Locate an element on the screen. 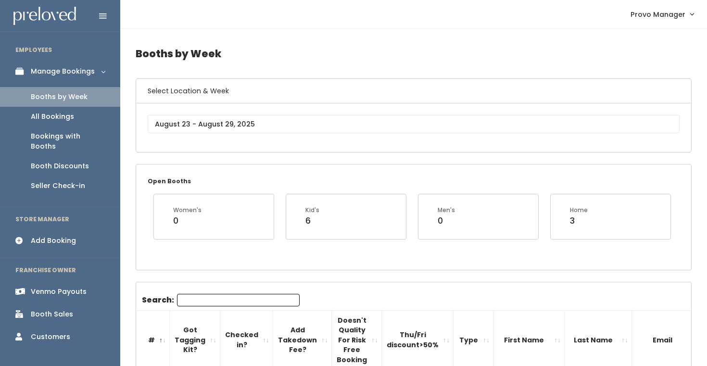 The width and height of the screenshot is (707, 366). img: preloved logo is located at coordinates (45, 16).